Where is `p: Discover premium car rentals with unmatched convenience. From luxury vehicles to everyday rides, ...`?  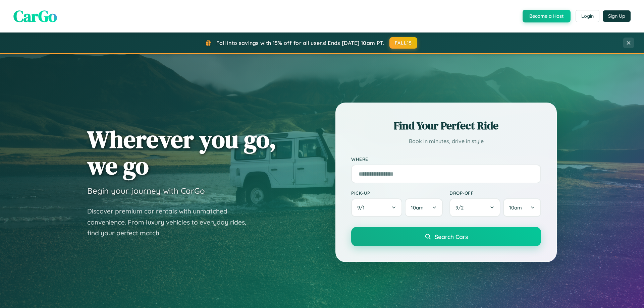
p: Discover premium car rentals with unmatched convenience. From luxury vehicles to everyday rides, ... is located at coordinates (171, 223).